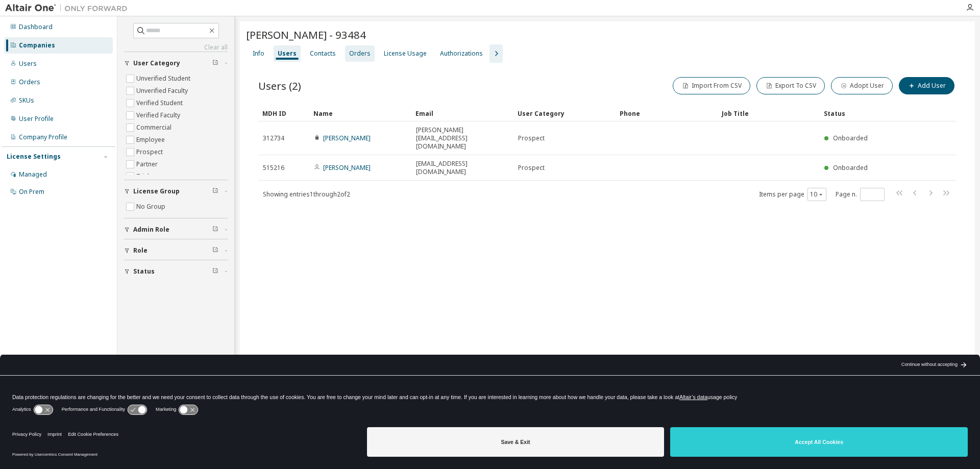 This screenshot has width=980, height=469. Describe the element at coordinates (273, 138) in the screenshot. I see `span: 312734` at that location.